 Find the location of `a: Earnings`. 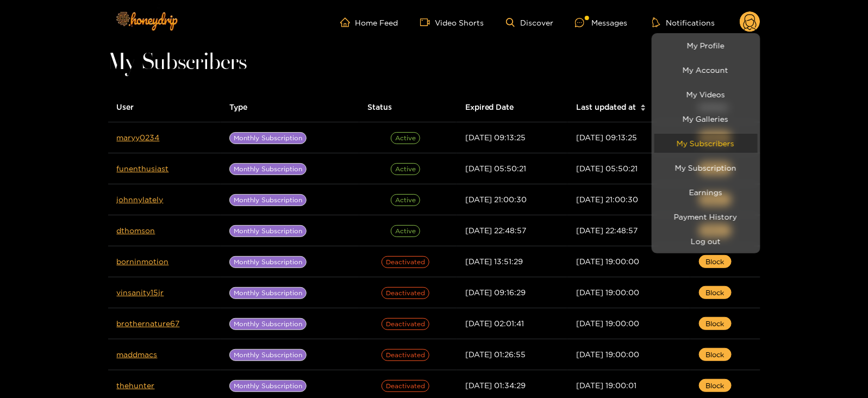

a: Earnings is located at coordinates (706, 192).